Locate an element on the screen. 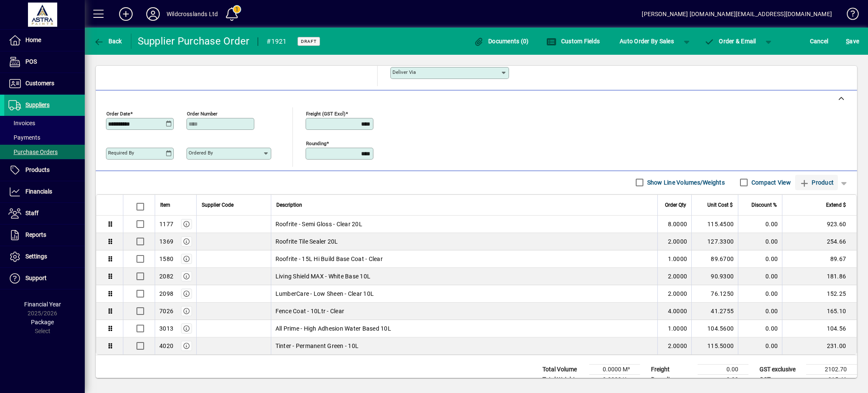  span: Draft is located at coordinates (309, 41).